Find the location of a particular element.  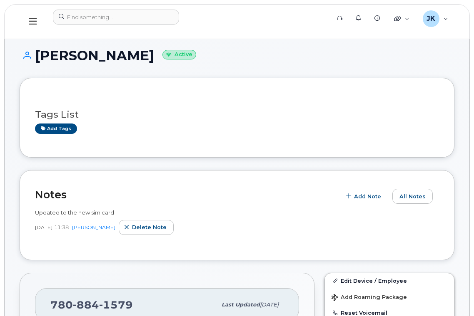

h2: Notes is located at coordinates (186, 195).